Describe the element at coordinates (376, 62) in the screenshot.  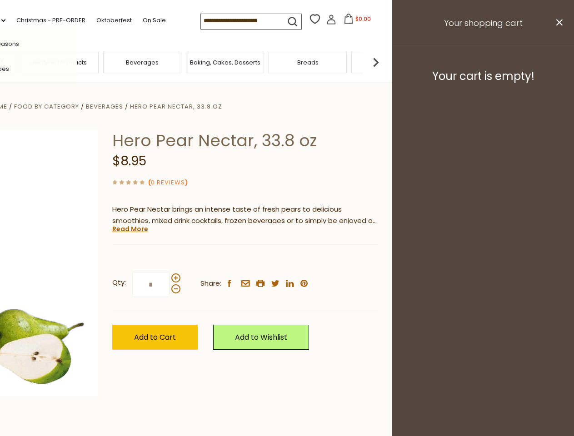
I see `img: next arrow` at that location.